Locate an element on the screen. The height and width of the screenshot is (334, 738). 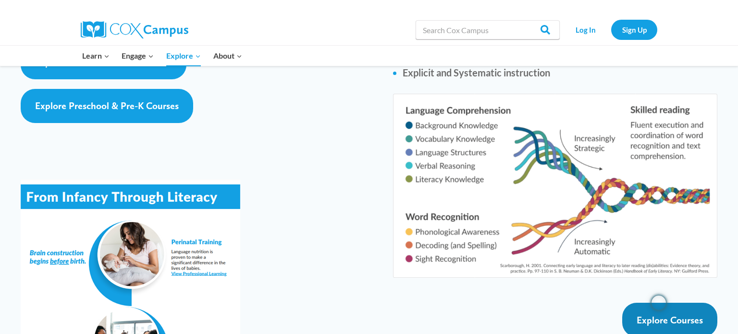
button: Child menu of Explore is located at coordinates (183, 56).